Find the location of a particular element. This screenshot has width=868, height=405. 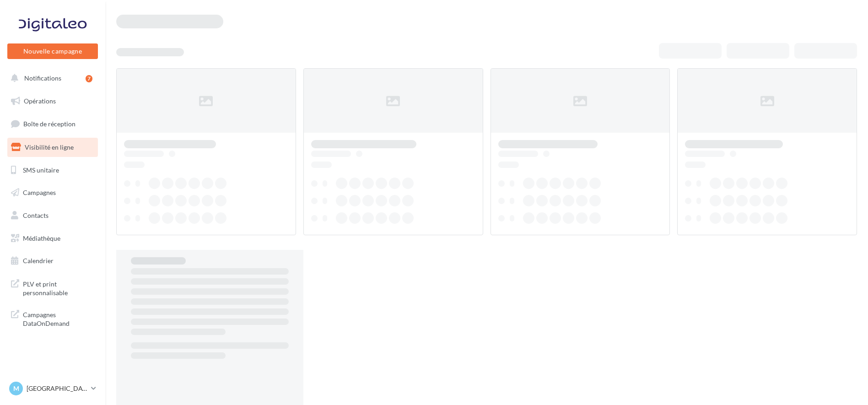

button: Notifications 7 is located at coordinates (51, 78).